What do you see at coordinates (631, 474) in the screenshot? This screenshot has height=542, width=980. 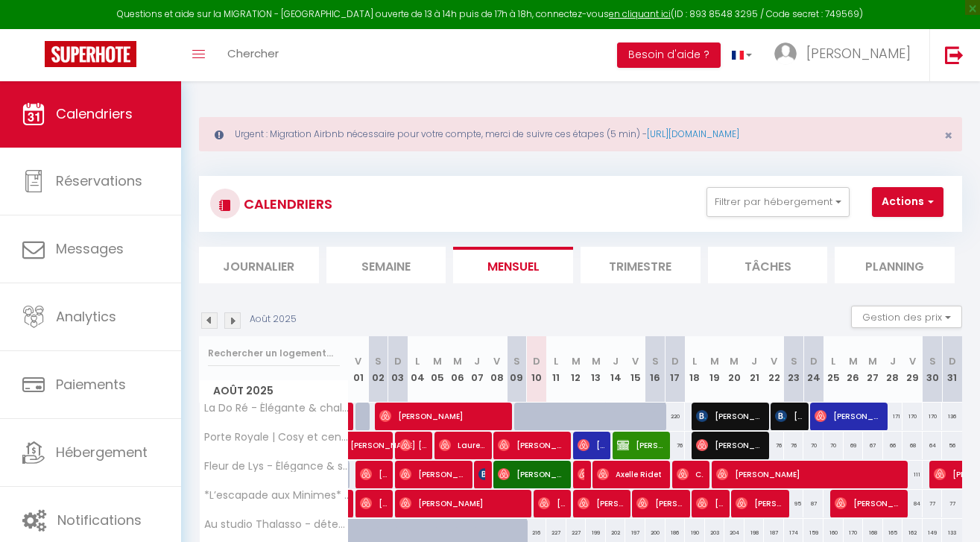 I see `span: Axelle Ridet` at bounding box center [631, 474].